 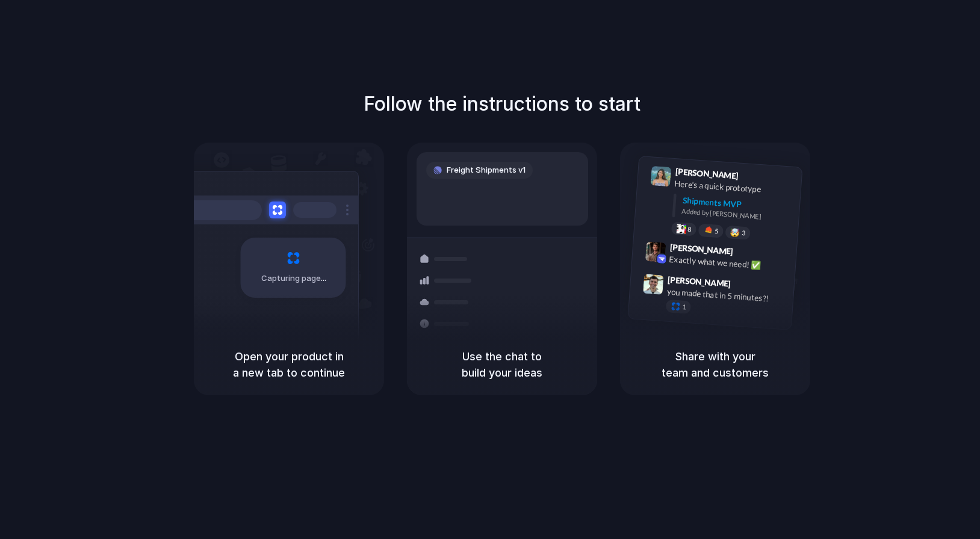 What do you see at coordinates (485, 171) in the screenshot?
I see `span: Freight Shipments v1` at bounding box center [485, 171].